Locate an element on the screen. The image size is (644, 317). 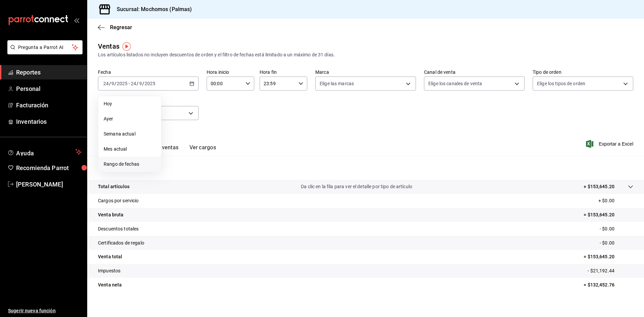
span: Facturación is located at coordinates (49, 105).